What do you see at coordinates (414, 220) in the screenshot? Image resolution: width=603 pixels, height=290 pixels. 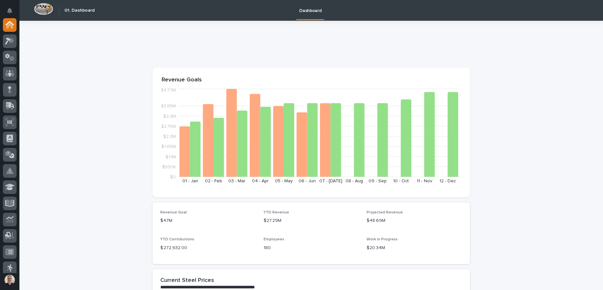 I see `p: $48.69M` at bounding box center [414, 220].